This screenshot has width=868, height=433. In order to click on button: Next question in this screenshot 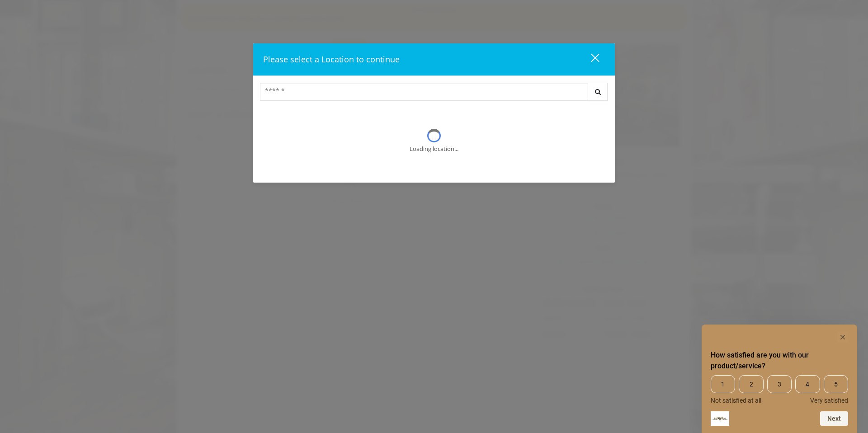, I will do `click(834, 418)`.